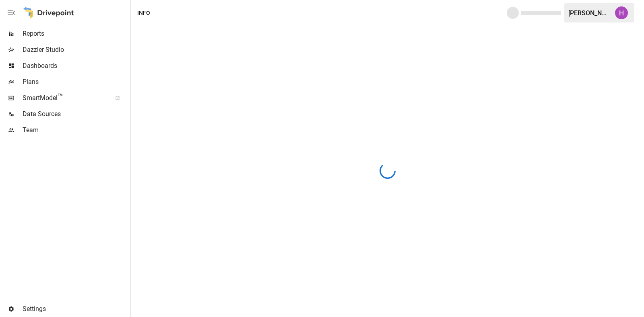  I want to click on span: SmartModel, so click(64, 98).